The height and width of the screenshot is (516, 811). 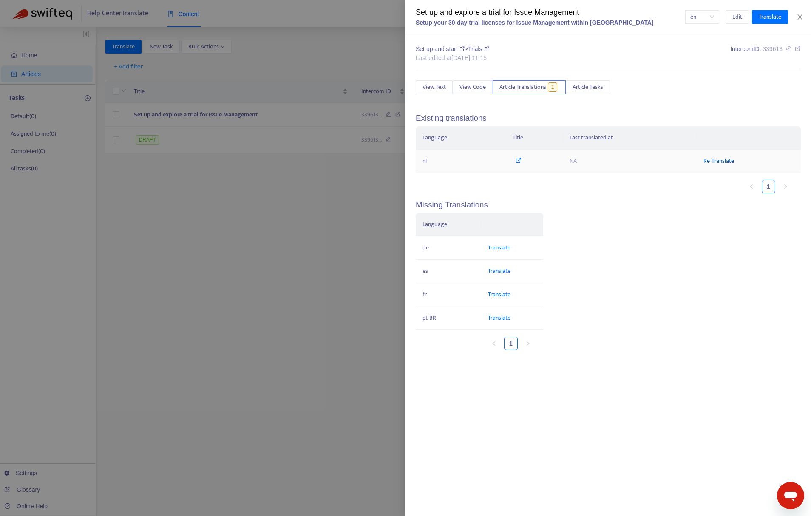 What do you see at coordinates (473, 87) in the screenshot?
I see `button: View Code` at bounding box center [473, 87].